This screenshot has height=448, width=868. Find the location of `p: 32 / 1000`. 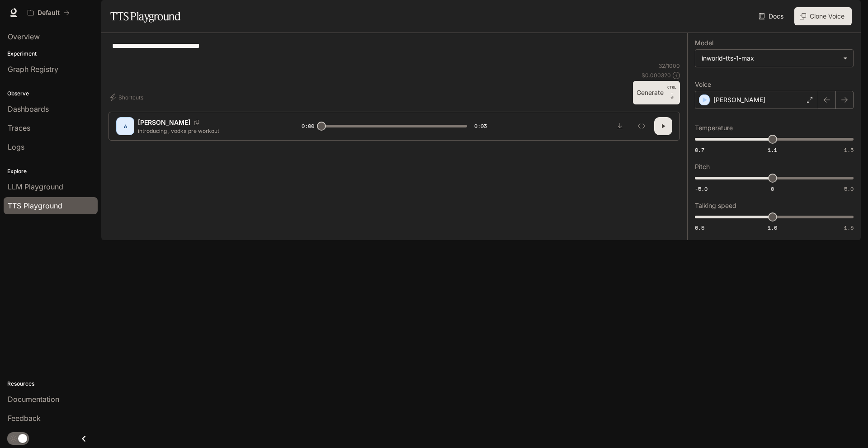

p: 32 / 1000 is located at coordinates (669, 65).